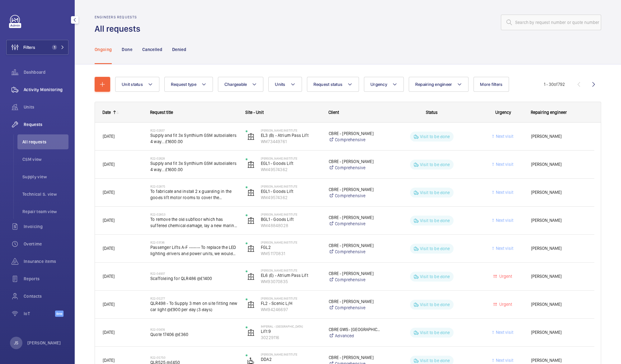 Image resolution: width=621 pixels, height=364 pixels. Describe the element at coordinates (29, 47) in the screenshot. I see `span: Filters` at that location.